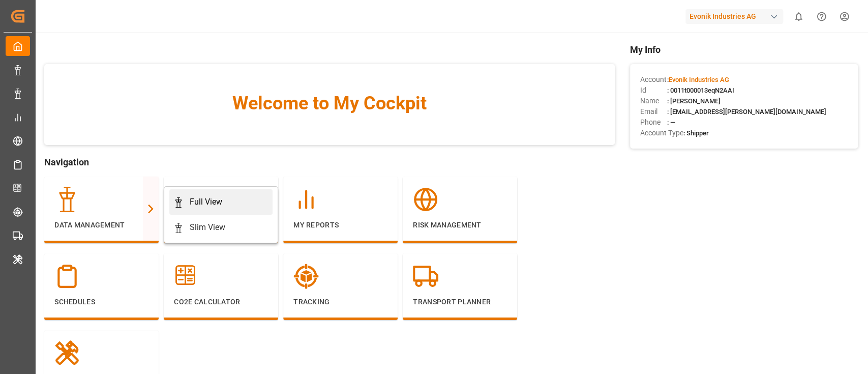 The height and width of the screenshot is (374, 868). Describe the element at coordinates (654, 122) in the screenshot. I see `span: Phone` at that location.